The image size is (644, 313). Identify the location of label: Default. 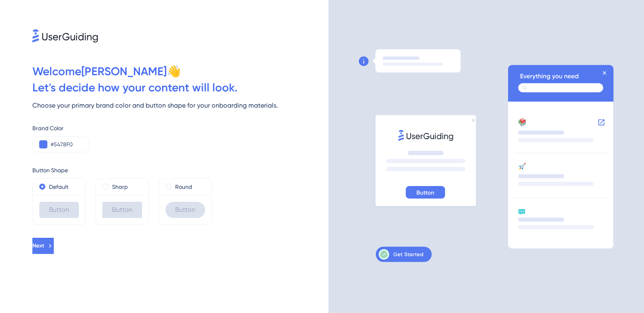
(59, 187).